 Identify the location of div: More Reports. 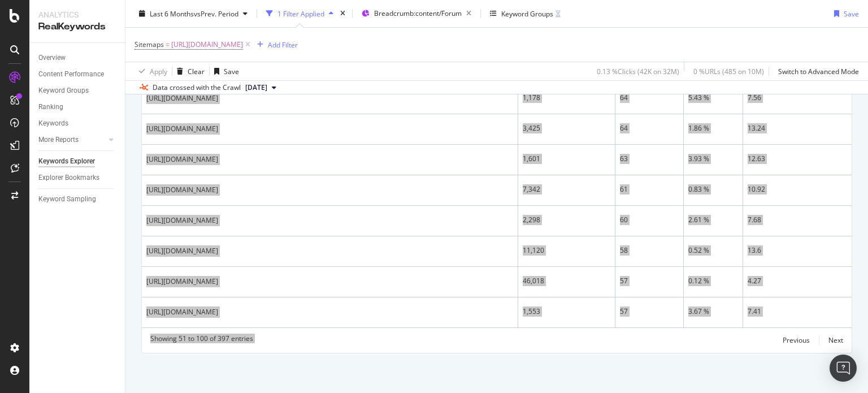
(58, 140).